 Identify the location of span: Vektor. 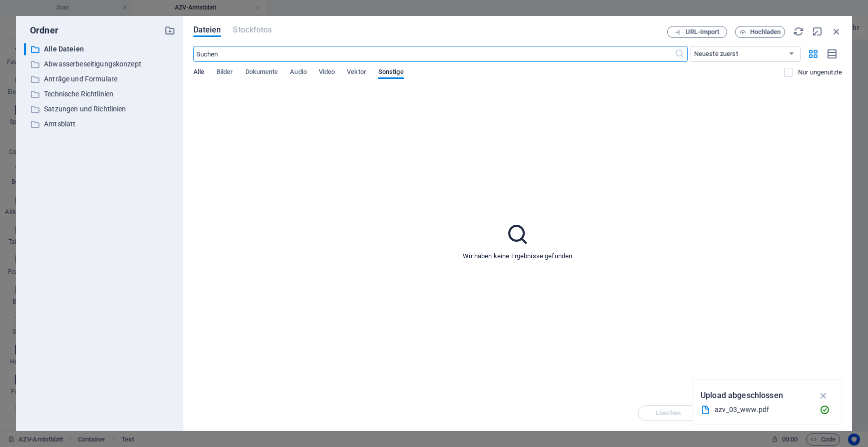
(356, 73).